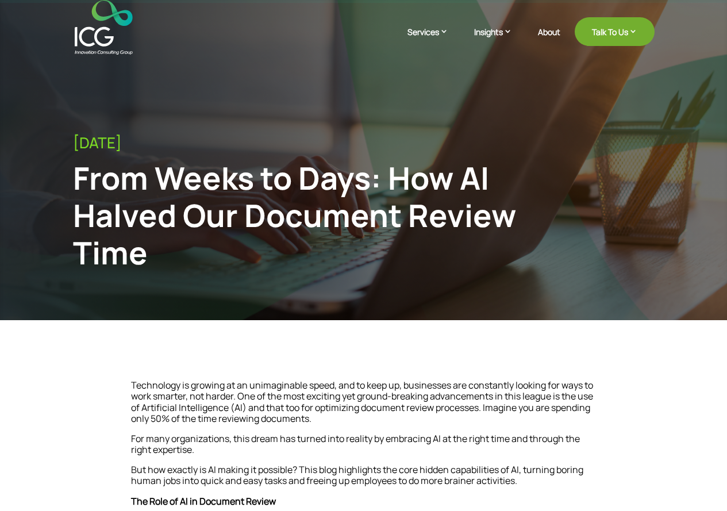 The width and height of the screenshot is (727, 511). Describe the element at coordinates (433, 40) in the screenshot. I see `a: Services` at that location.